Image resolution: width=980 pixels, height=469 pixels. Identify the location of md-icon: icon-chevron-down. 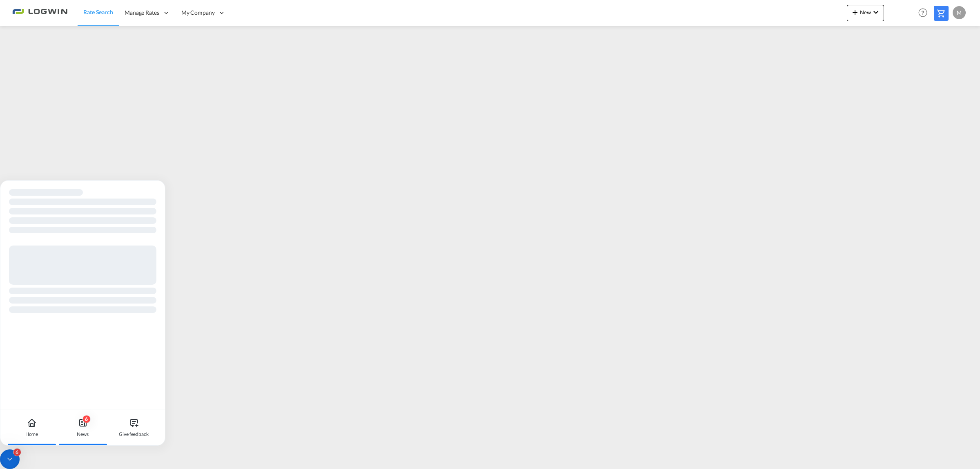
(876, 13).